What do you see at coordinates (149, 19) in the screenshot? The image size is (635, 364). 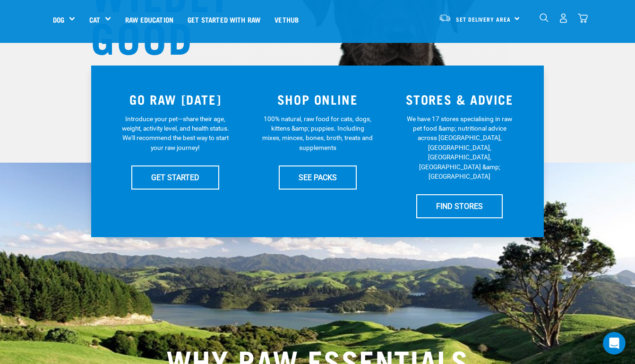 I see `a: Raw Education` at bounding box center [149, 19].